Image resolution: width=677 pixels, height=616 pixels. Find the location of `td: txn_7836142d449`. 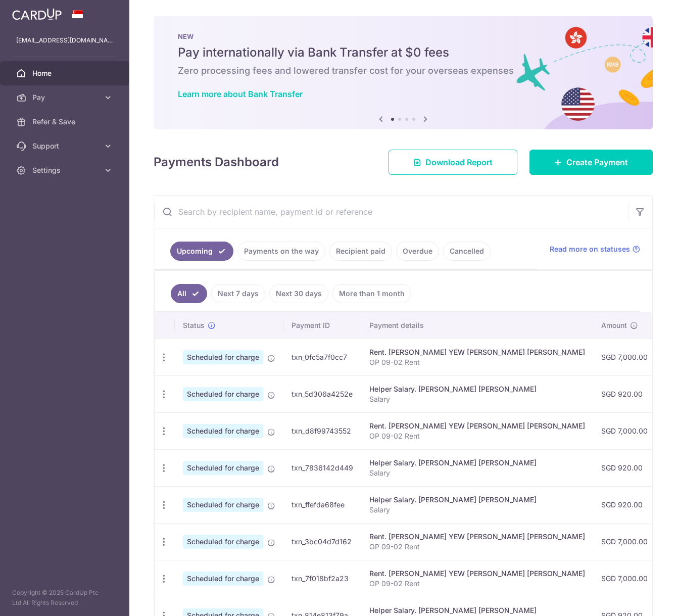

td: txn_7836142d449 is located at coordinates (322, 467).